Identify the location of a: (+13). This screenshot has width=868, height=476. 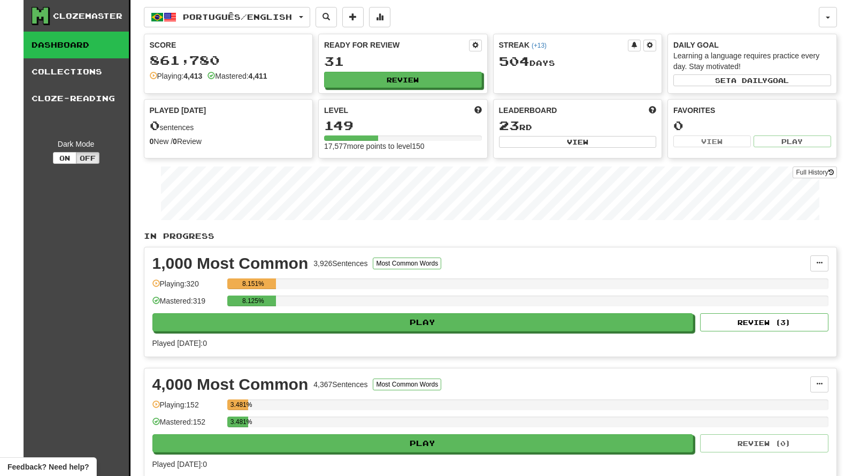
(539, 45).